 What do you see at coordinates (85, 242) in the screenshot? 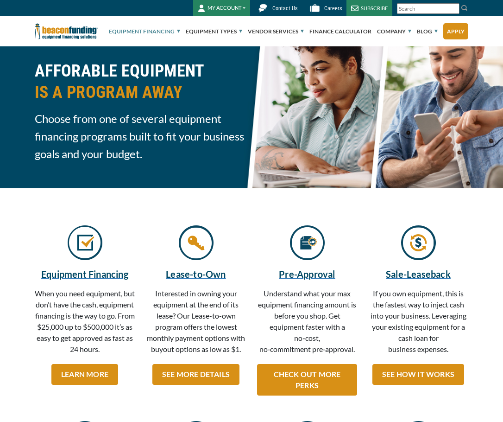
I see `img: Check mark icon` at bounding box center [85, 242].